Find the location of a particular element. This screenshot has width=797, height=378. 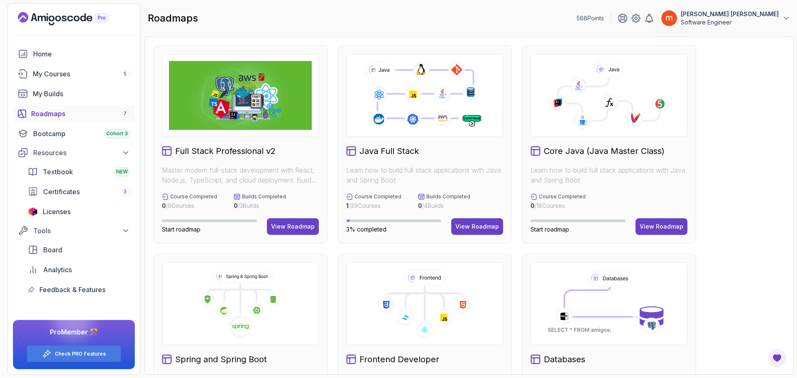

h2: Full Stack Professional v2 is located at coordinates (225, 151).